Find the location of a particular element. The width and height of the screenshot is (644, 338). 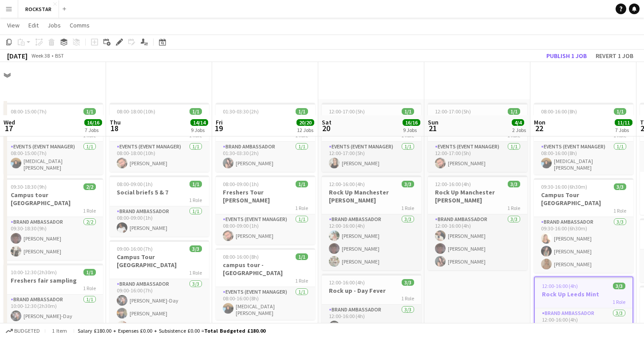

span: 1 item is located at coordinates (60, 331).